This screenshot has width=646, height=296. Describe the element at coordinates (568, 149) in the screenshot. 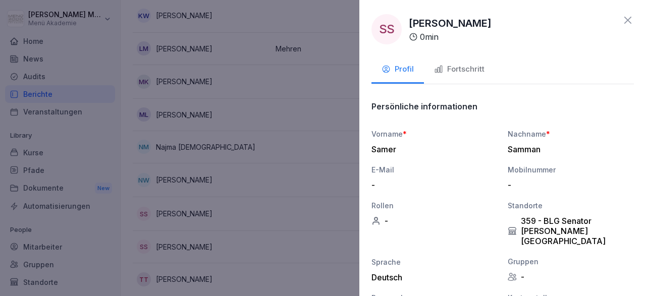

I see `div: Samman` at that location.